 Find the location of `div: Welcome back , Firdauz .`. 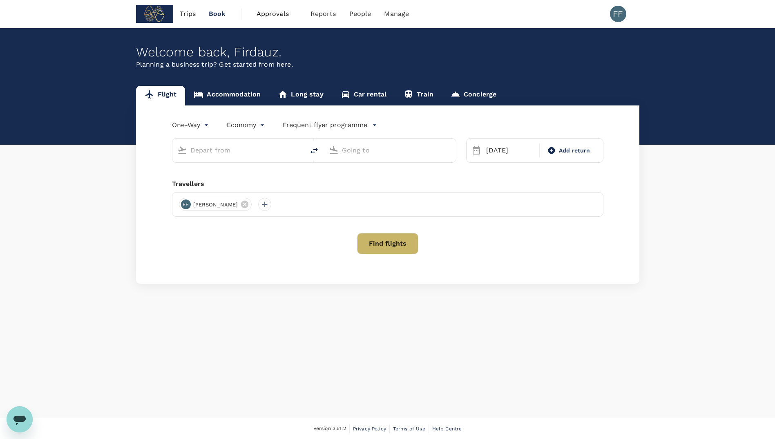

div: Welcome back , Firdauz . is located at coordinates (388, 52).